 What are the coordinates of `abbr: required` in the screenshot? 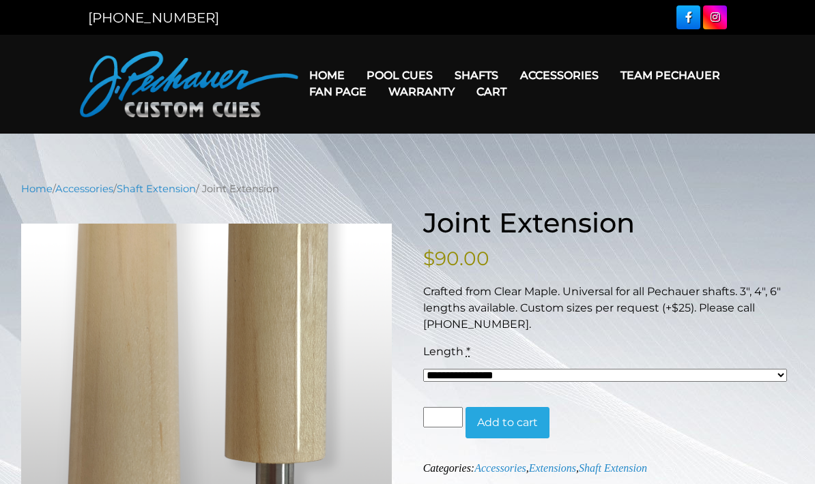 It's located at (468, 351).